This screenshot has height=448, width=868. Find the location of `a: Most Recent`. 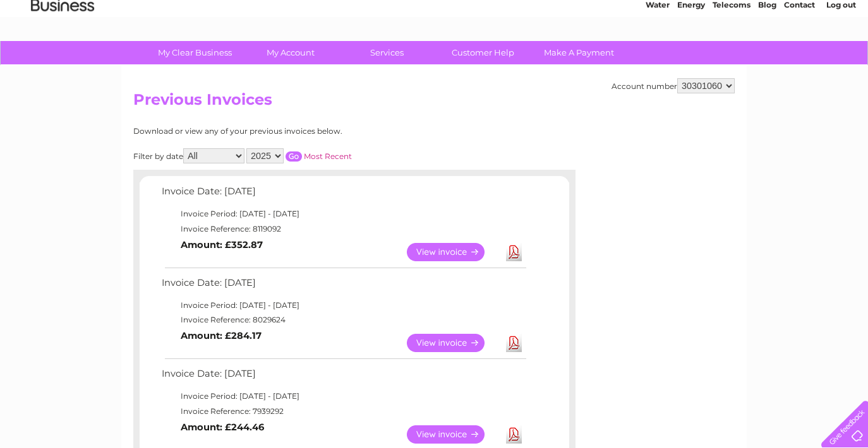

a: Most Recent is located at coordinates (328, 156).